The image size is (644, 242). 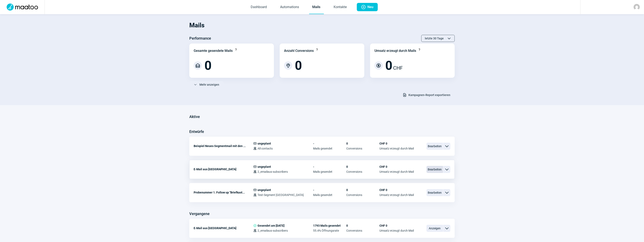 I want to click on span: Kampagnen-Report exportieren, so click(x=429, y=95).